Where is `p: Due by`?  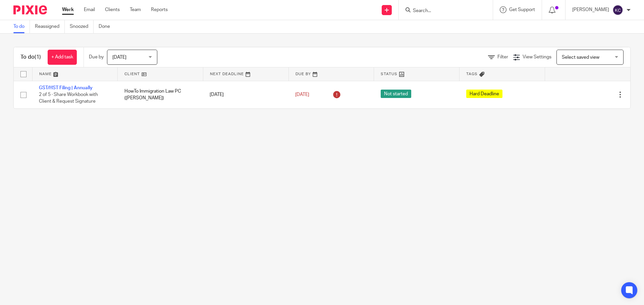 p: Due by is located at coordinates (96, 57).